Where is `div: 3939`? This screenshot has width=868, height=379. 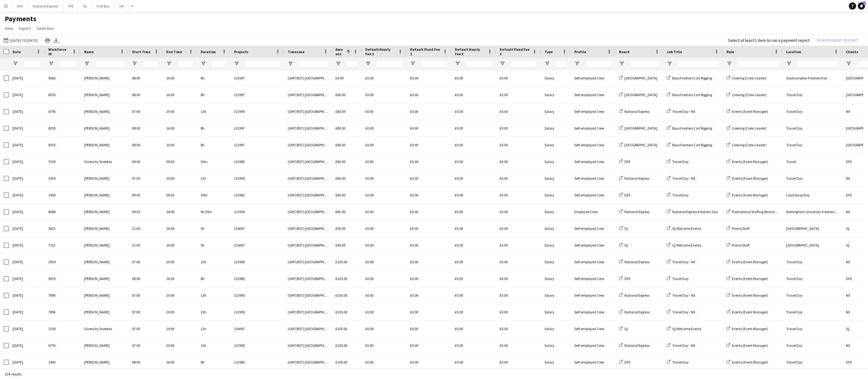 div: 3939 is located at coordinates (63, 178).